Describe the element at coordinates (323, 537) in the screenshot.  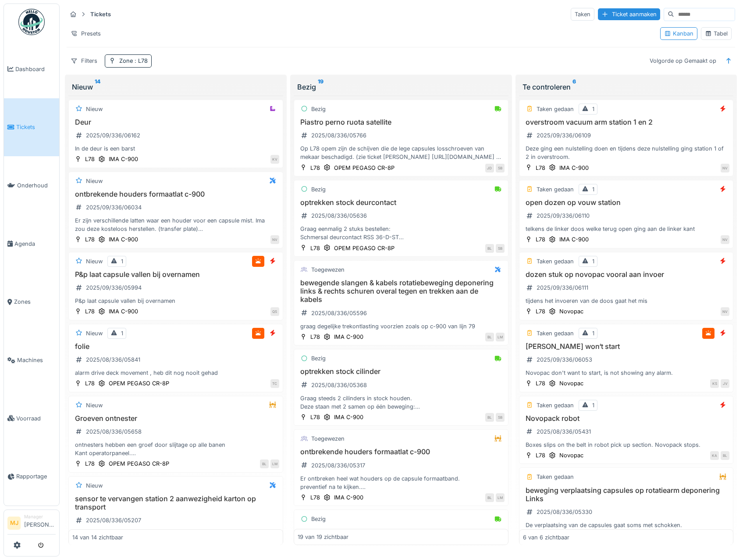
I see `div: 19 van 19 zichtbaar` at that location.